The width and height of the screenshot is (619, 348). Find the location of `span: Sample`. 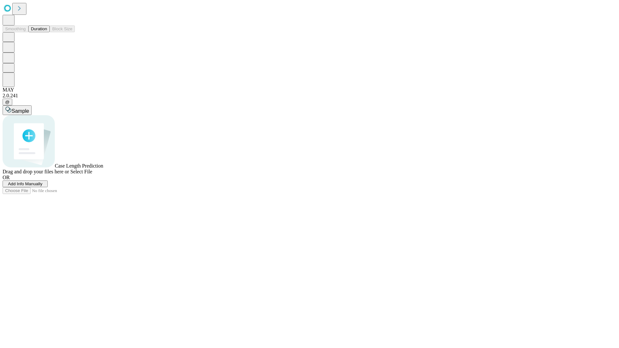

span: Sample is located at coordinates (20, 111).